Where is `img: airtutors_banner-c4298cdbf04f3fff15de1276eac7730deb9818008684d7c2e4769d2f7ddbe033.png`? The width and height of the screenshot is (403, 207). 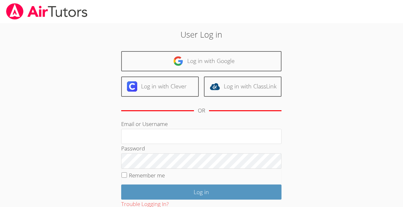
img: airtutors_banner-c4298cdbf04f3fff15de1276eac7730deb9818008684d7c2e4769d2f7ddbe033.png is located at coordinates (47, 11).